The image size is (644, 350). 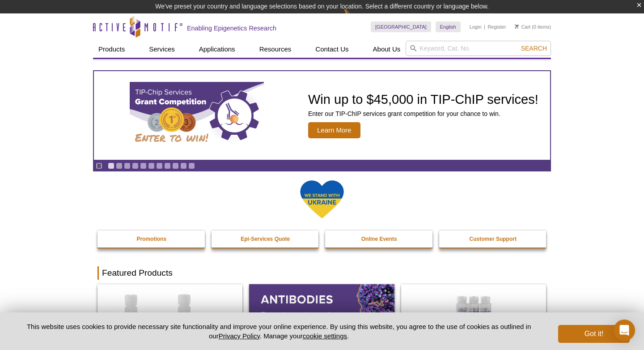 I want to click on a: Customer Support, so click(x=494, y=239).